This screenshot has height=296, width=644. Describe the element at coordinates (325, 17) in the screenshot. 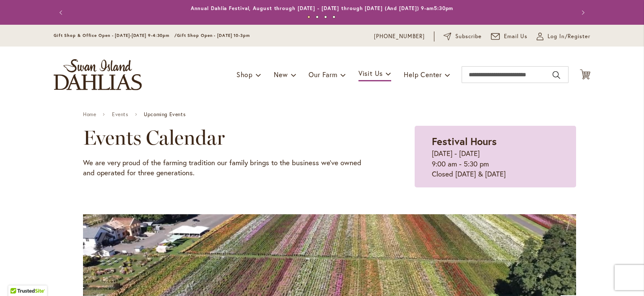

I see `button: 3 of 4` at that location.